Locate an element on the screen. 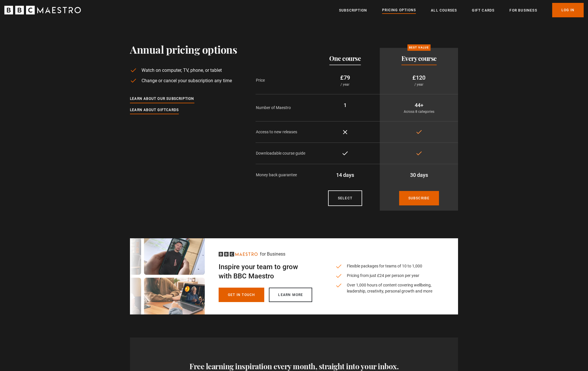 This screenshot has width=588, height=371. li: Watch on computer, TV, phone, or tablet is located at coordinates (184, 71).